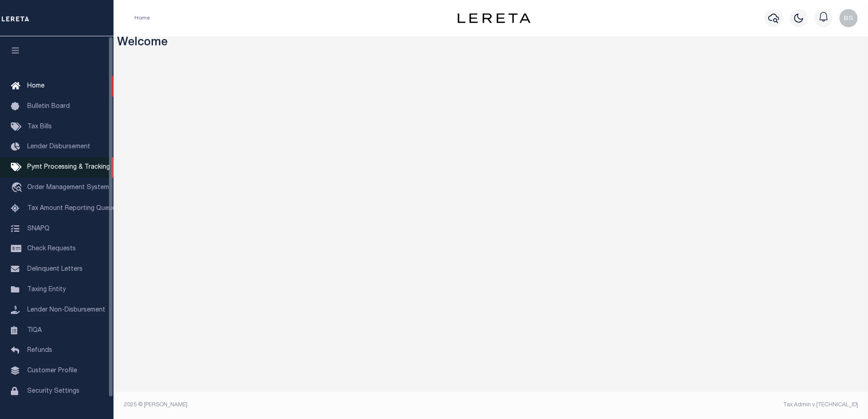 This screenshot has width=868, height=419. Describe the element at coordinates (52, 249) in the screenshot. I see `span: Check Requests` at that location.